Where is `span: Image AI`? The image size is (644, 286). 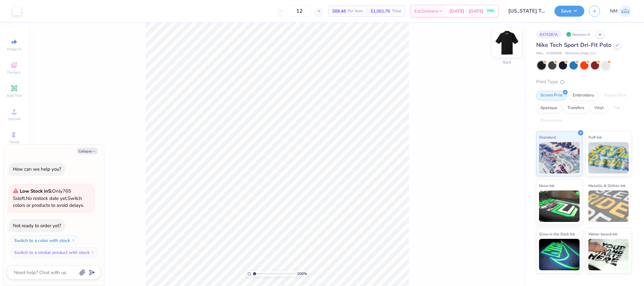 span: Image AI is located at coordinates (14, 49).